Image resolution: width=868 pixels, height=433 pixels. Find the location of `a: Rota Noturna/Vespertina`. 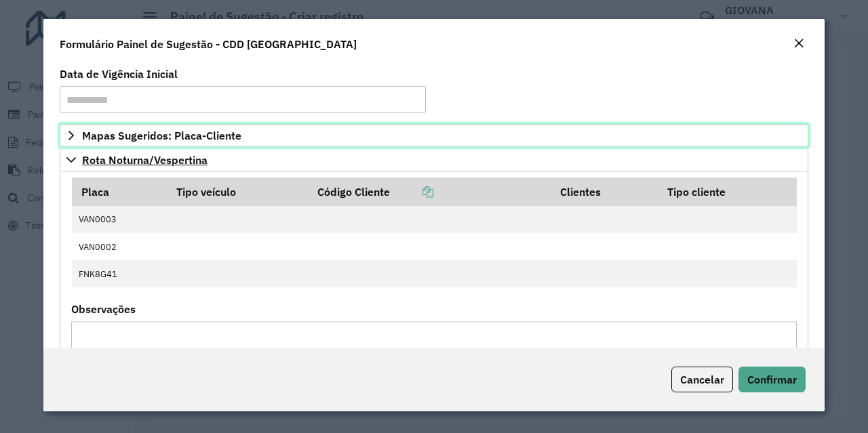

a: Rota Noturna/Vespertina is located at coordinates (434, 160).